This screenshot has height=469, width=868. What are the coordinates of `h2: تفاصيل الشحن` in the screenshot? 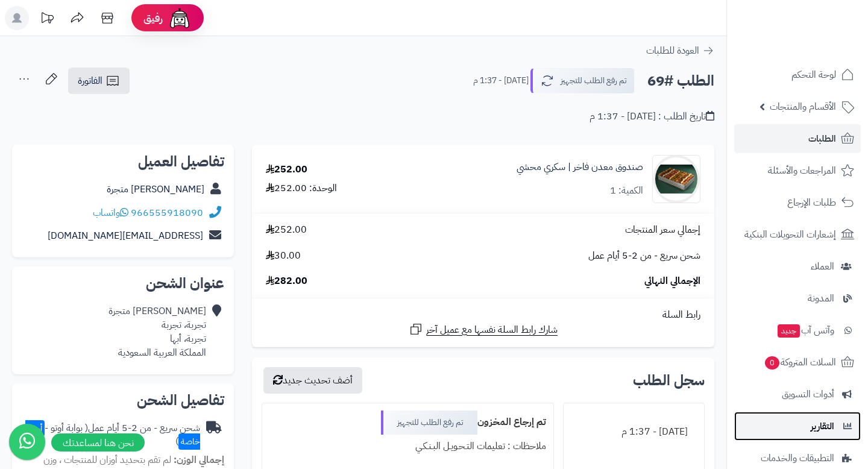 It's located at (123, 401).